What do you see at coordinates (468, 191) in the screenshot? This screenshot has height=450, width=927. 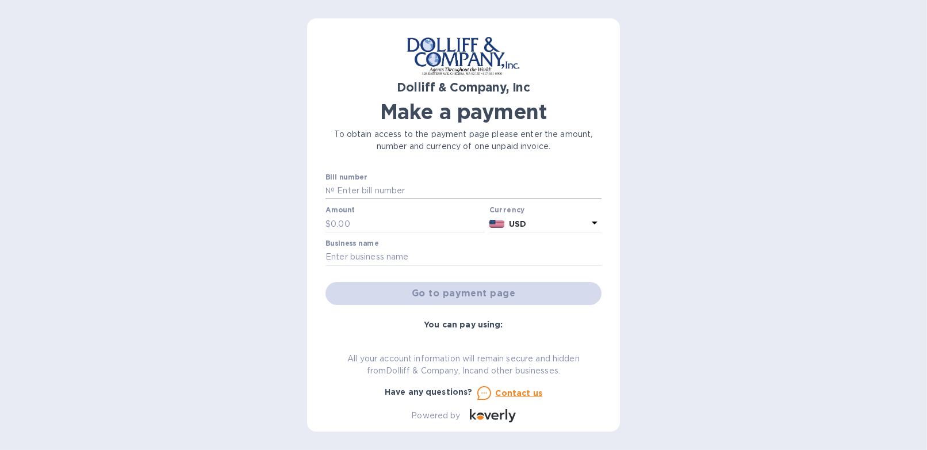 I see `input: Enter bill number` at bounding box center [468, 191].